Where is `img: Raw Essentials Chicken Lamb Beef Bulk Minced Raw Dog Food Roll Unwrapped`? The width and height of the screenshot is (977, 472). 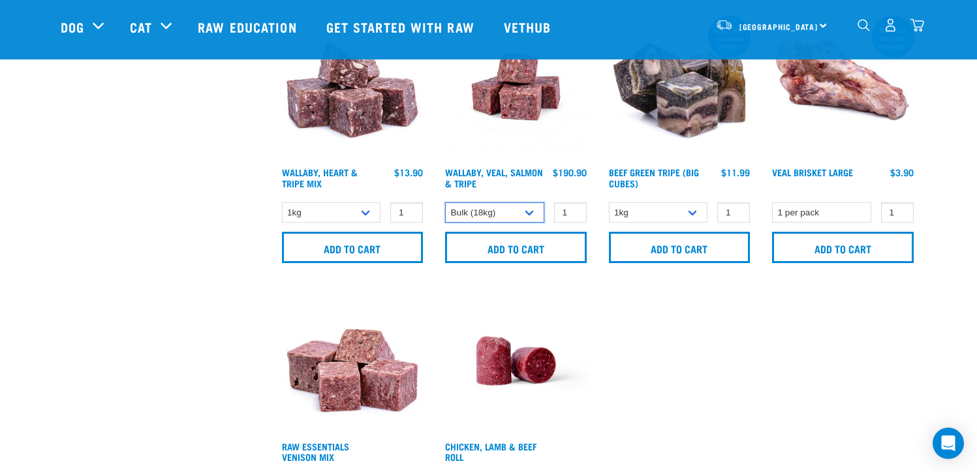 img: Raw Essentials Chicken Lamb Beef Bulk Minced Raw Dog Food Roll Unwrapped is located at coordinates (515, 360).